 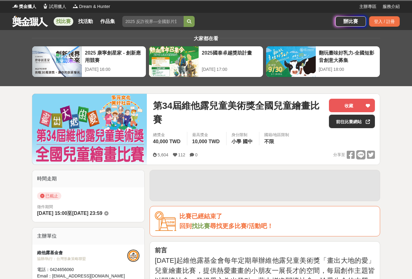 I want to click on div: 電話： 0424656060, so click(x=82, y=270).